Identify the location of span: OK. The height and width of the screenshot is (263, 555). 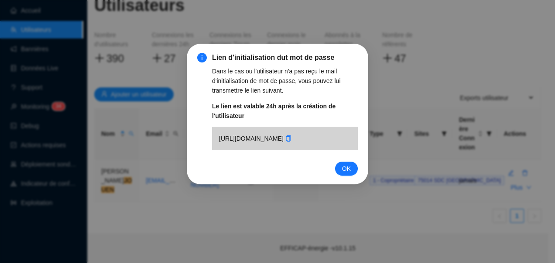
(346, 168).